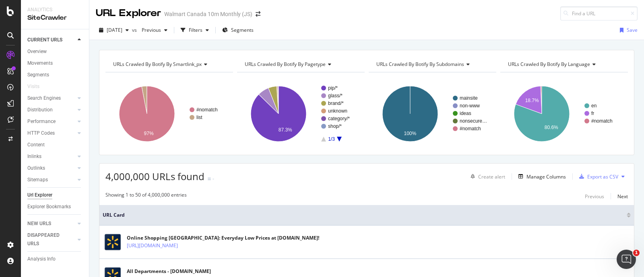 The height and width of the screenshot is (277, 644). I want to click on a: Visits, so click(37, 86).